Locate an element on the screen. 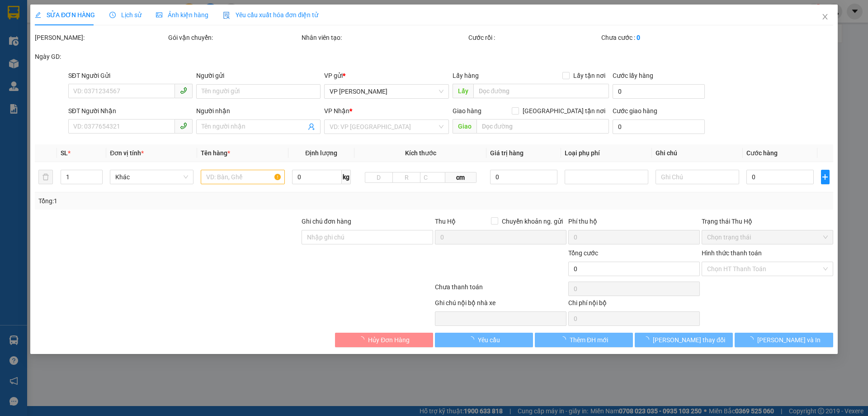  span: SL is located at coordinates (64, 153).